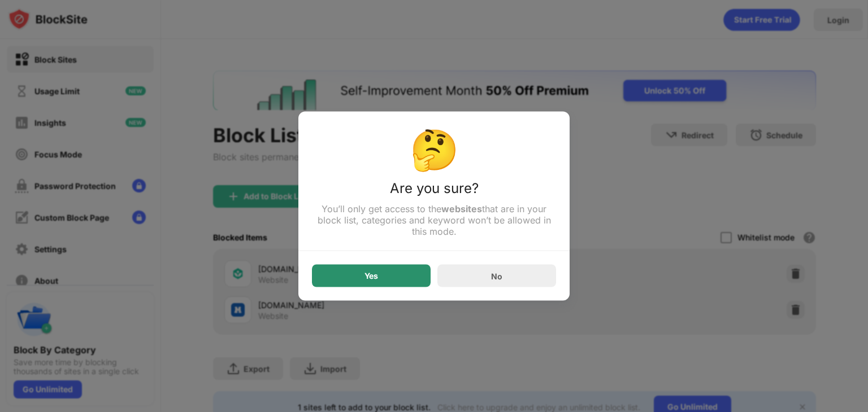  I want to click on div: Yes, so click(371, 276).